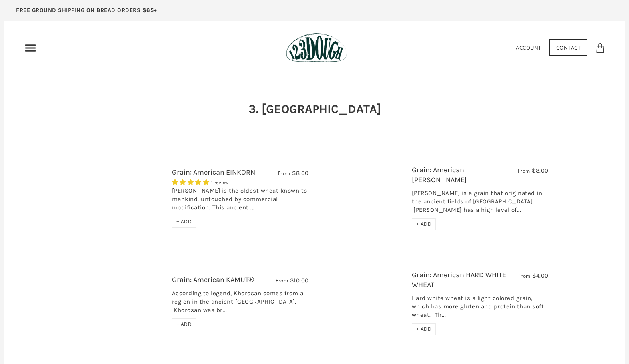 The height and width of the screenshot is (364, 629). What do you see at coordinates (481, 308) in the screenshot?
I see `div: Hard white wheat is a light colored grain, which has more gluten and protein than soft wheat. Th...` at bounding box center [481, 308].